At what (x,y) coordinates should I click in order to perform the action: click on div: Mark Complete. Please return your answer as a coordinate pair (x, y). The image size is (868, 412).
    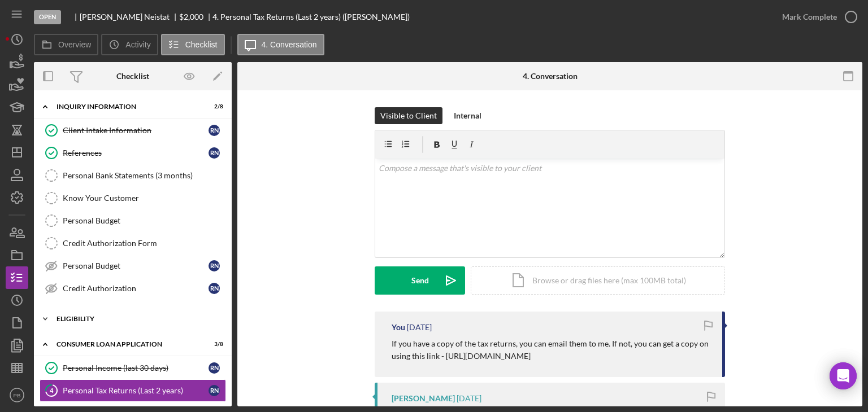
    Looking at the image, I should click on (809, 16).